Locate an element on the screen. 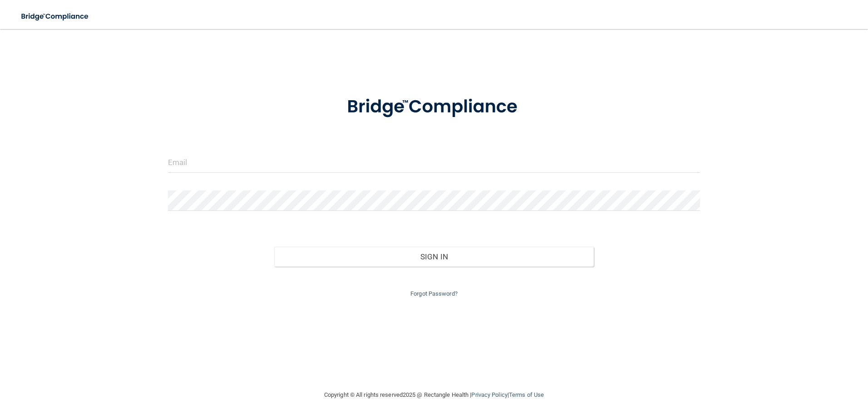  a: Privacy Policy is located at coordinates (489, 394).